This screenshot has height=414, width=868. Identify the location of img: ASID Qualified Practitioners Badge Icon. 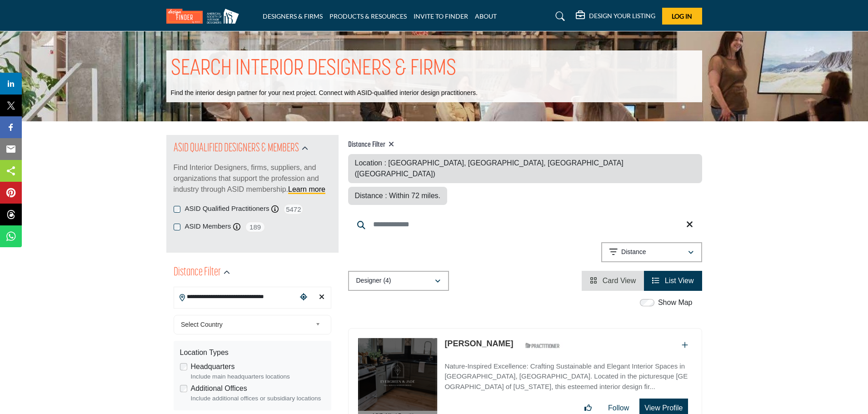
(542, 345).